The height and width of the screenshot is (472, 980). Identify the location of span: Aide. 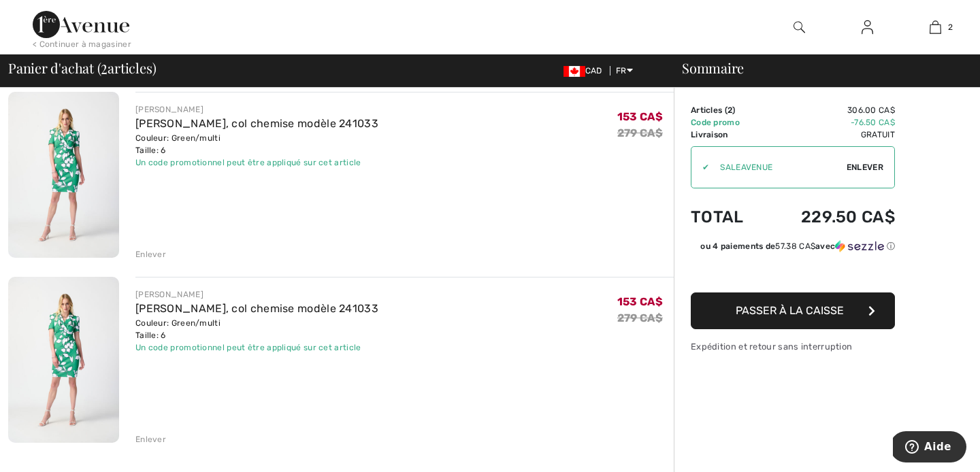
(45, 16).